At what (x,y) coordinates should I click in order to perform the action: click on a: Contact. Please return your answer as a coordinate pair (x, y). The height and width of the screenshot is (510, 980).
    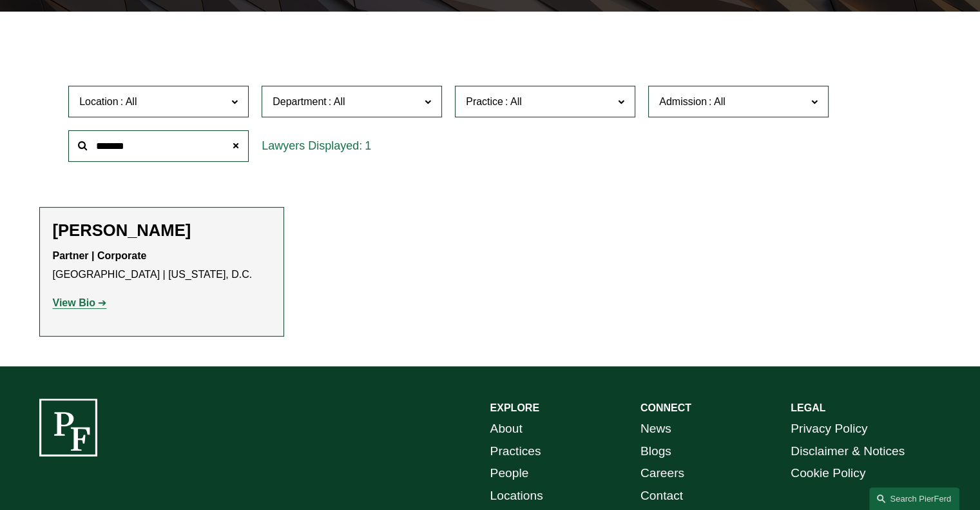
    Looking at the image, I should click on (662, 496).